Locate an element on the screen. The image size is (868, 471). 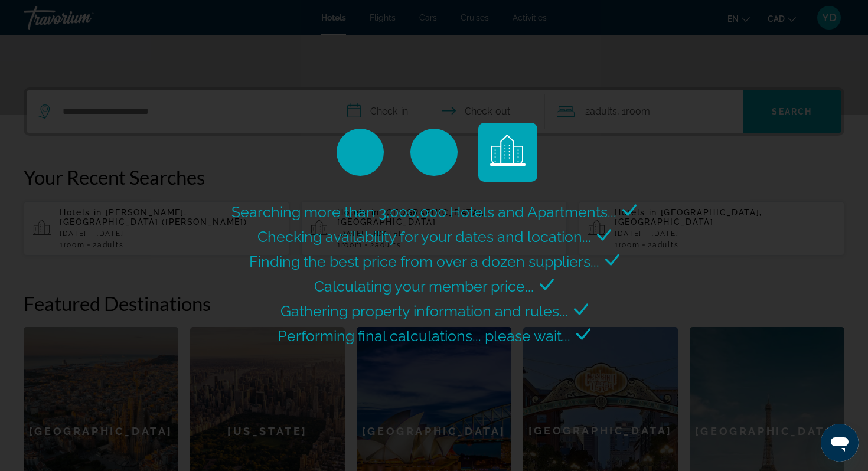
span: Gathering property information and rules... is located at coordinates (424, 311).